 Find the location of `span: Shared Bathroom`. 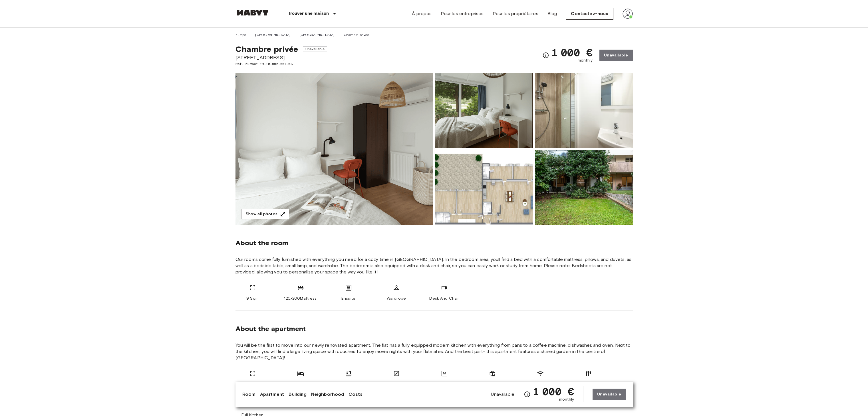

span: Shared Bathroom is located at coordinates (444, 385).